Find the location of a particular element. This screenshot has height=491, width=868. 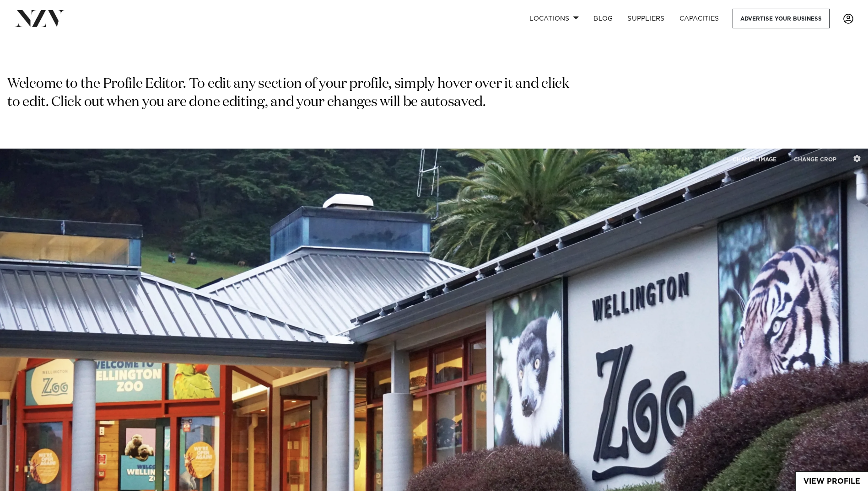

a: View Profile is located at coordinates (832, 481).